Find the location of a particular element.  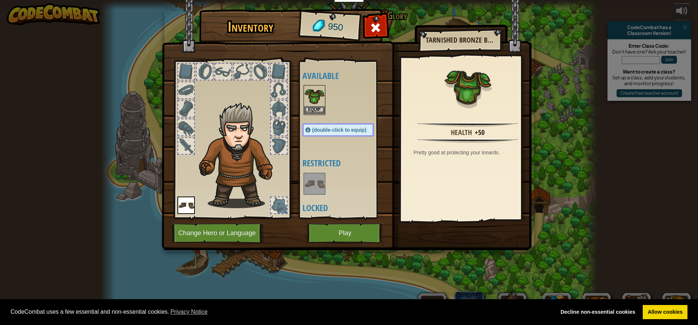

h4: Restricted is located at coordinates (345, 163).